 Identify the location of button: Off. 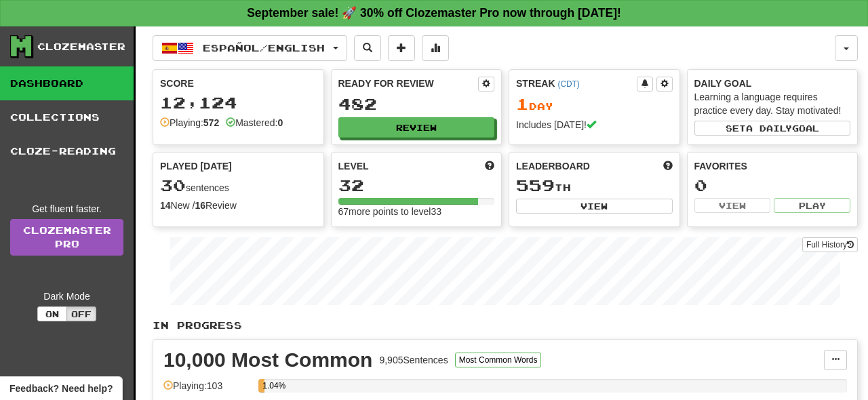
(81, 314).